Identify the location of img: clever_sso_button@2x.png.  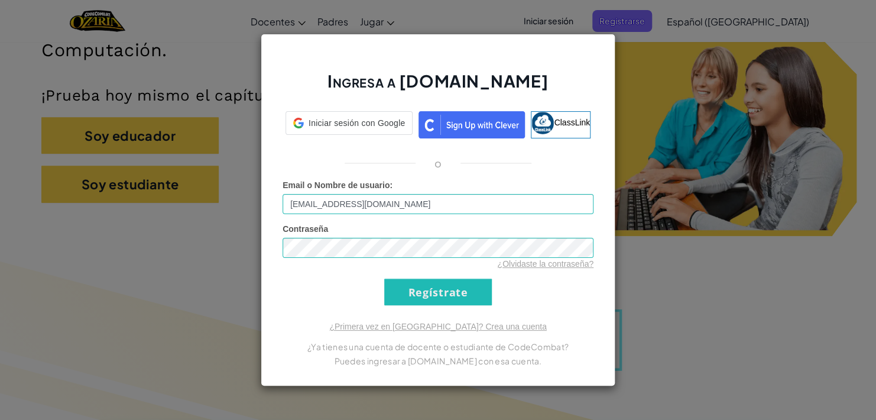
(472, 125).